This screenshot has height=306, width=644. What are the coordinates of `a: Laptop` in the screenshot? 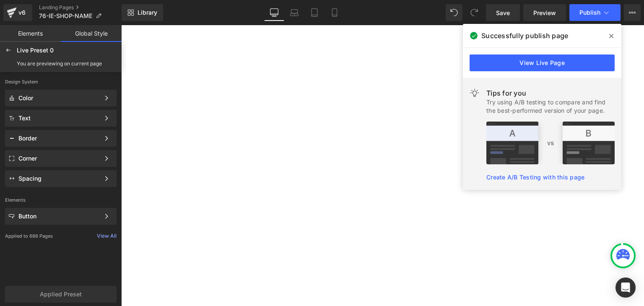 It's located at (294, 13).